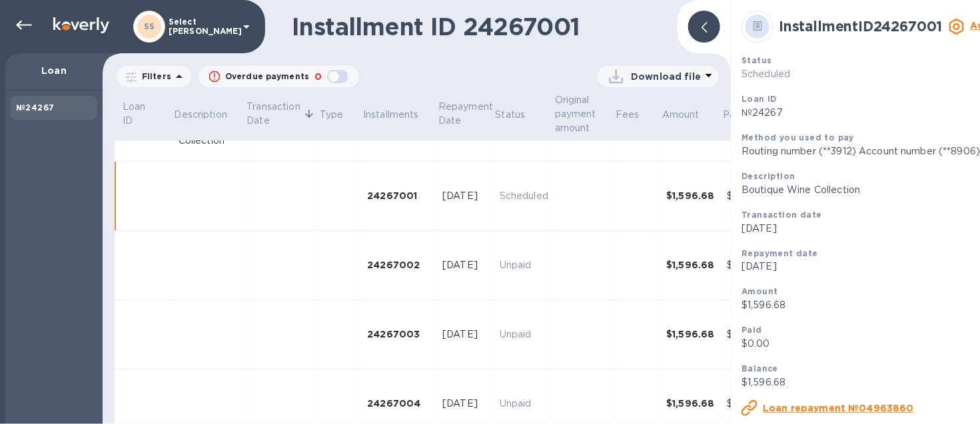  Describe the element at coordinates (273, 114) in the screenshot. I see `p: Transaction Date` at that location.